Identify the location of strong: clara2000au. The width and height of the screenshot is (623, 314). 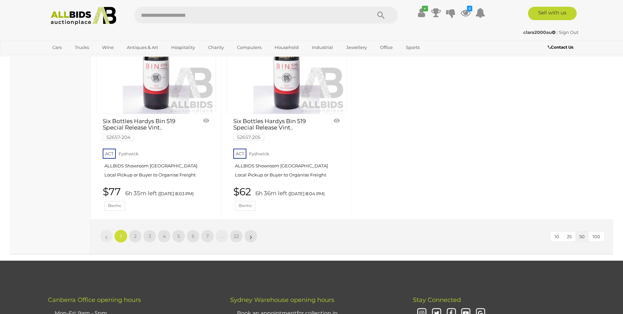
(539, 32).